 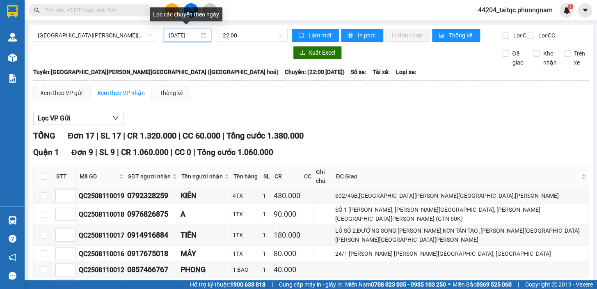 What do you see at coordinates (585, 10) in the screenshot?
I see `button: caret-down` at bounding box center [585, 10].